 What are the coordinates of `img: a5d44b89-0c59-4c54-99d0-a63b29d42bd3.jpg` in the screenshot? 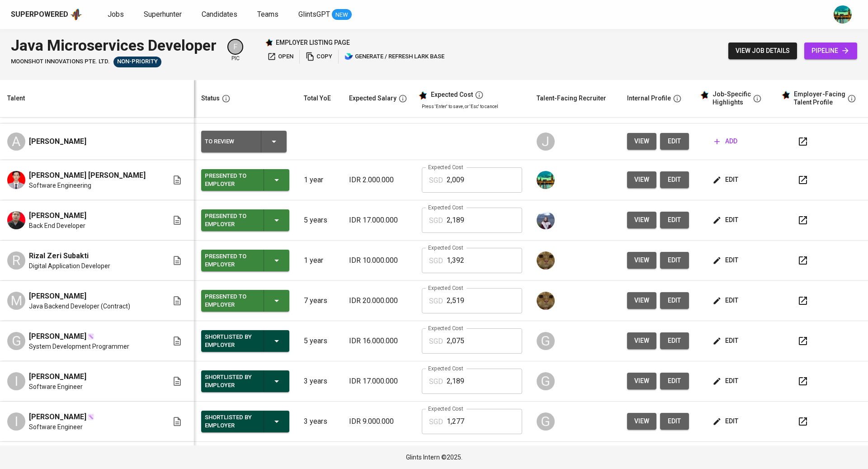 It's located at (842, 15).